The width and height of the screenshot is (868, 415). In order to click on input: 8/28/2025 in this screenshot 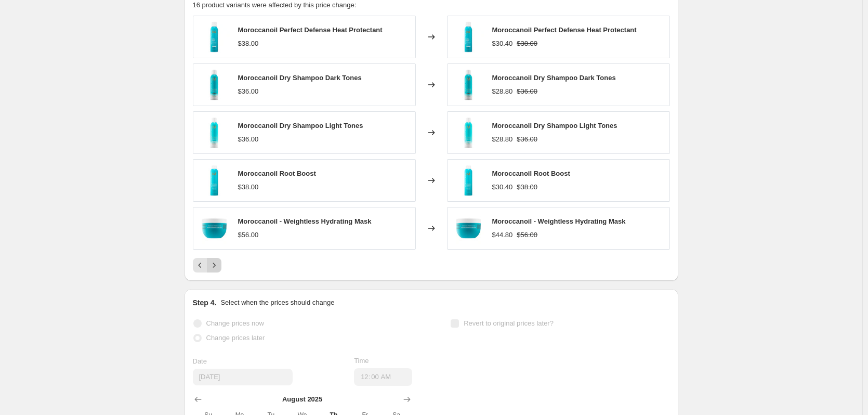, I will do `click(243, 377)`.